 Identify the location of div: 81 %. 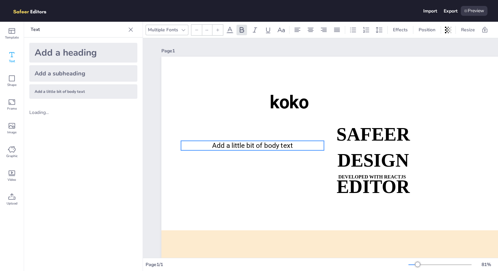
(486, 264).